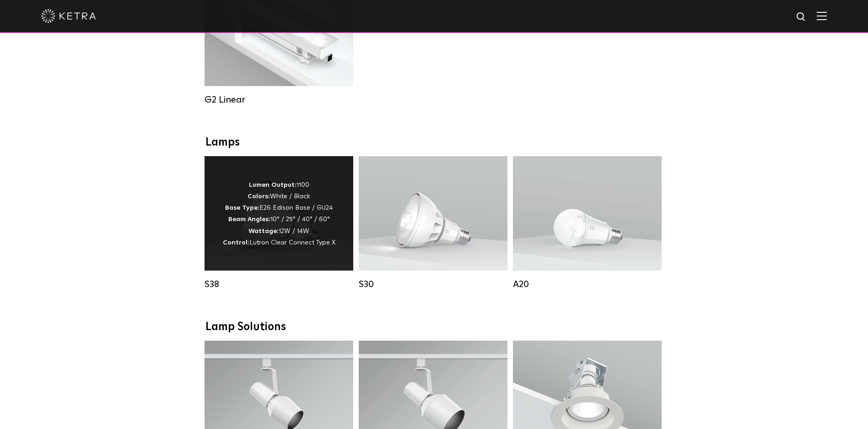 The width and height of the screenshot is (868, 429). Describe the element at coordinates (587, 284) in the screenshot. I see `div: A20` at that location.